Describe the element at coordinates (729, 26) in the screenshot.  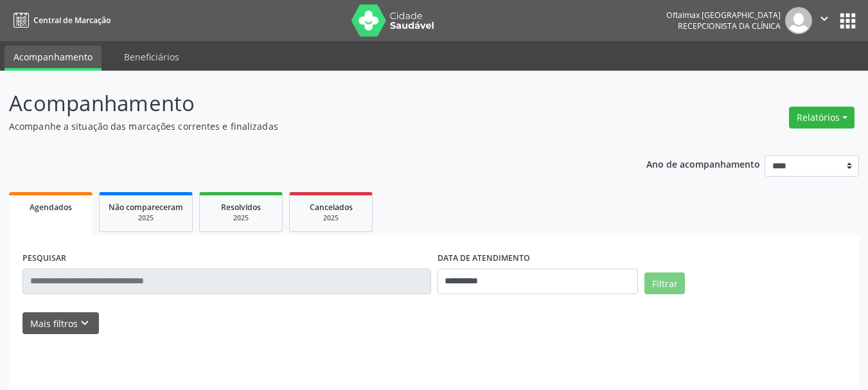
I see `span: Recepcionista da clínica` at that location.